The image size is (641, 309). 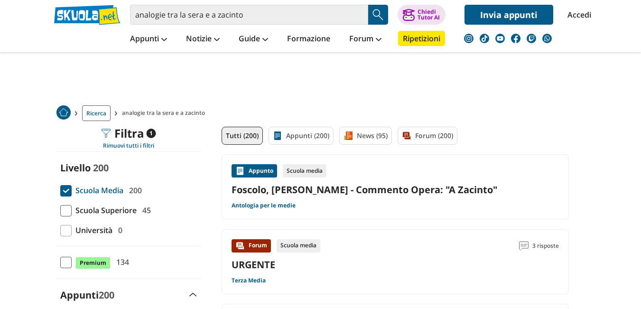 What do you see at coordinates (92, 230) in the screenshot?
I see `span: Università` at bounding box center [92, 230].